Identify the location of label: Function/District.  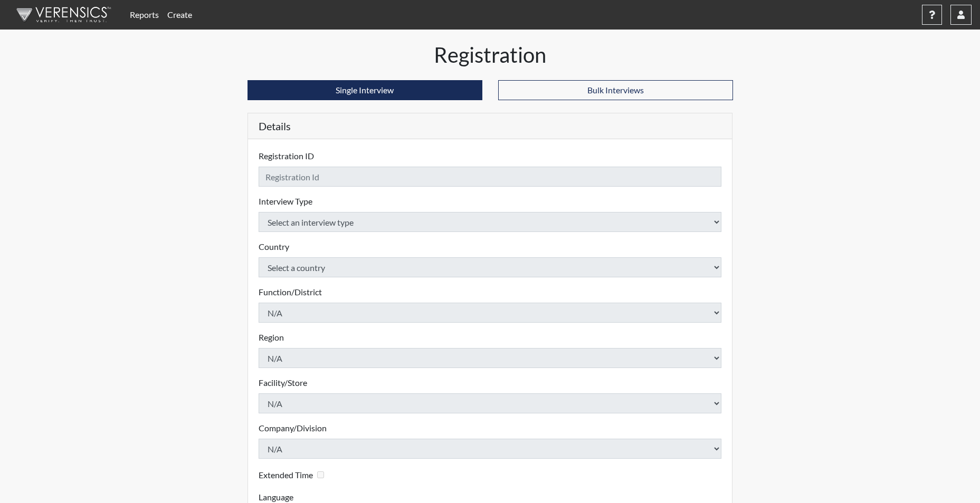
(290, 292).